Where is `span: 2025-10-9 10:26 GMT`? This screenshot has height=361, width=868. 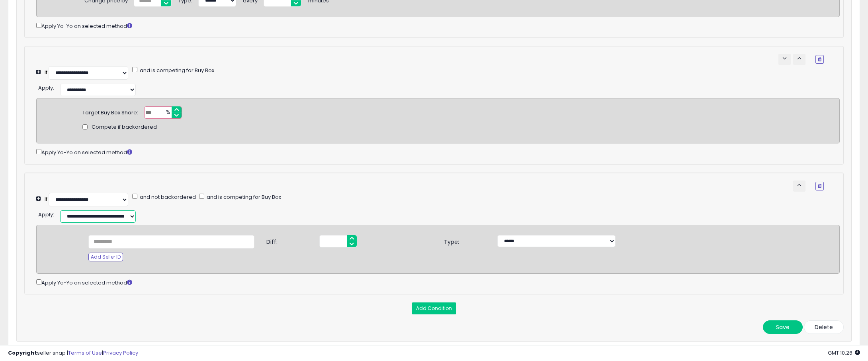 span: 2025-10-9 10:26 GMT is located at coordinates (844, 353).